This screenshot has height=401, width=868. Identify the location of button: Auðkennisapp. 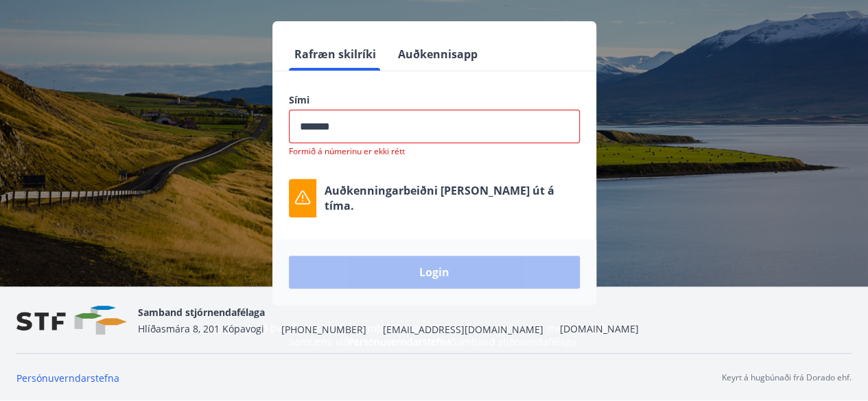
(437, 55).